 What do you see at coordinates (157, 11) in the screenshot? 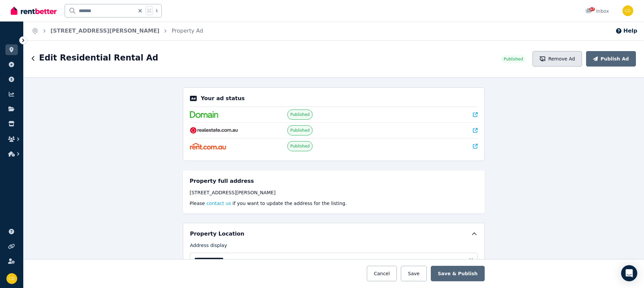
I see `span: k` at bounding box center [157, 11].